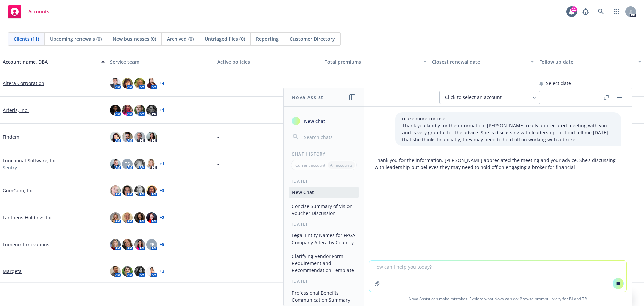 The height and width of the screenshot is (306, 644). Describe the element at coordinates (180, 39) in the screenshot. I see `span: Archived (0)` at that location.